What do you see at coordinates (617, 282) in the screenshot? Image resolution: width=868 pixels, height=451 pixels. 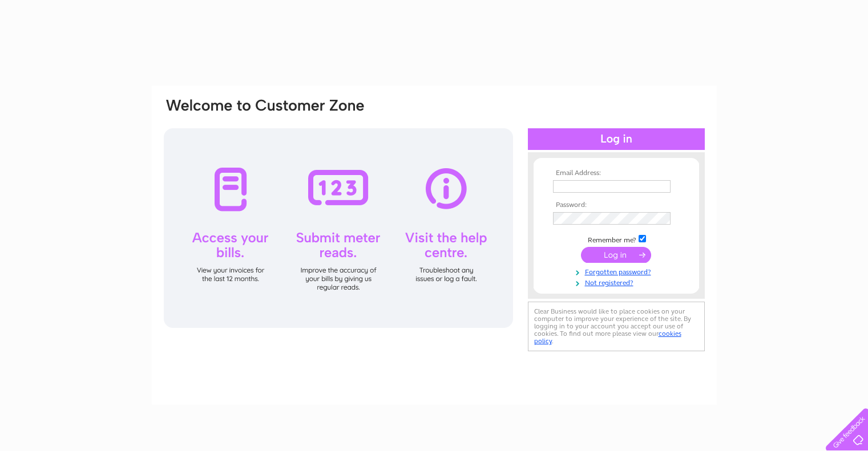 I see `a: Not registered?` at bounding box center [617, 282].